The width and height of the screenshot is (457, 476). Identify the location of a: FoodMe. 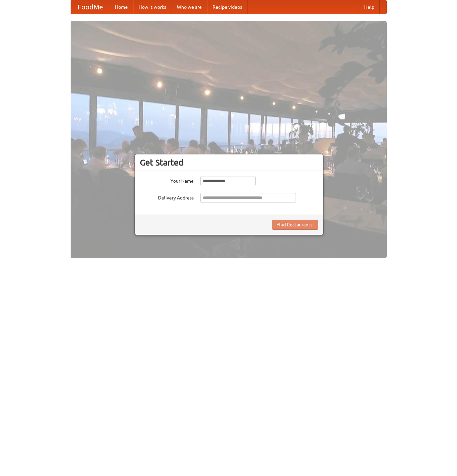
(90, 7).